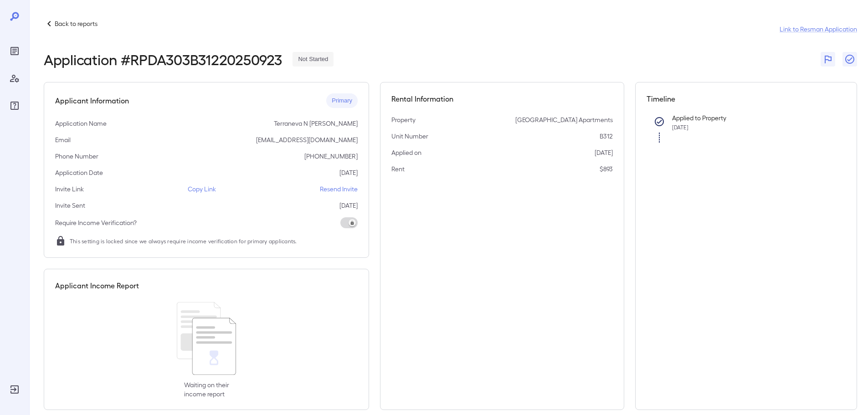  Describe the element at coordinates (95, 223) in the screenshot. I see `p: Require Income Verification?` at that location.